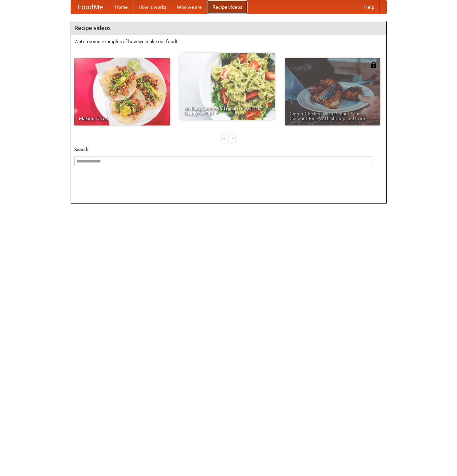 Image resolution: width=457 pixels, height=476 pixels. I want to click on span: An Easy, Summery Tomato Pasta That's Ready for Fall, so click(227, 111).